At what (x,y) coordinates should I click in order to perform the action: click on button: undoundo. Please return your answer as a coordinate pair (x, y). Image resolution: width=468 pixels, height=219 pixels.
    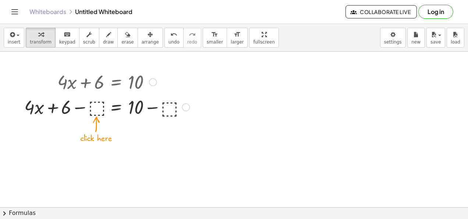
    Looking at the image, I should click on (174, 38).